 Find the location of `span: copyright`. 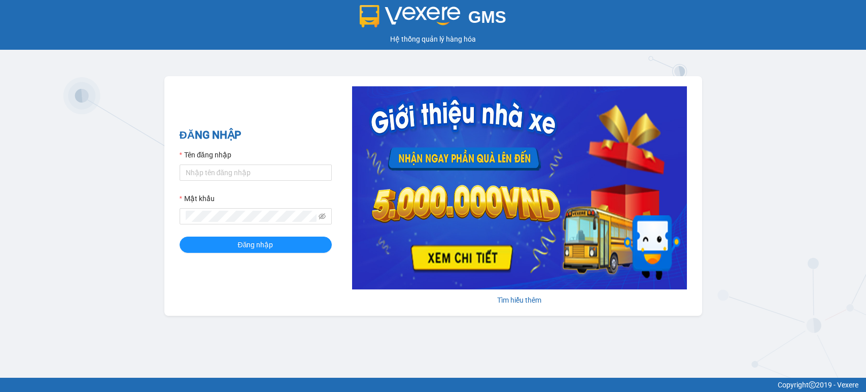

span: copyright is located at coordinates (812, 385).